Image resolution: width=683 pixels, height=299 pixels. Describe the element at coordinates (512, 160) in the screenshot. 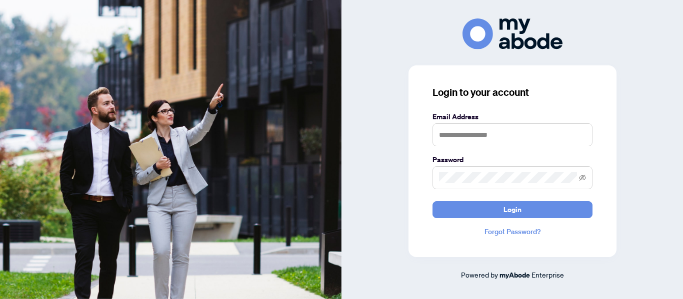

I see `label: Password` at that location.